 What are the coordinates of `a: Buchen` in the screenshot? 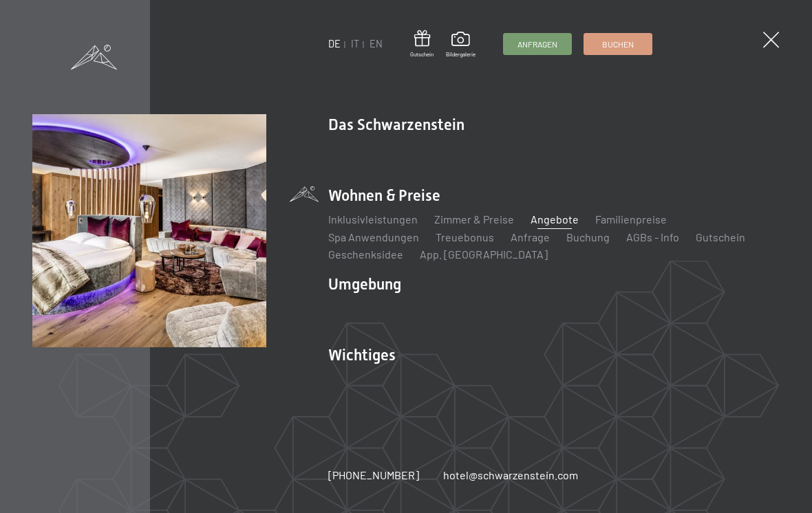 It's located at (618, 44).